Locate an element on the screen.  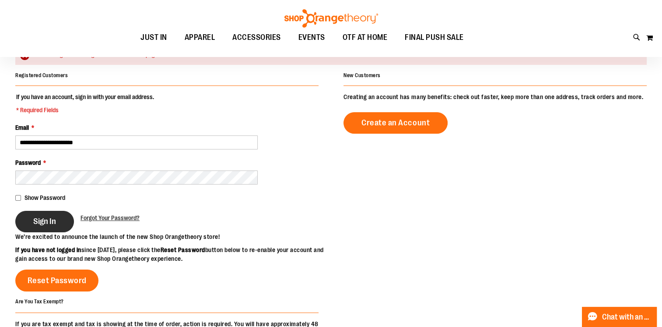
span: FINAL PUSH SALE is located at coordinates (434, 37).